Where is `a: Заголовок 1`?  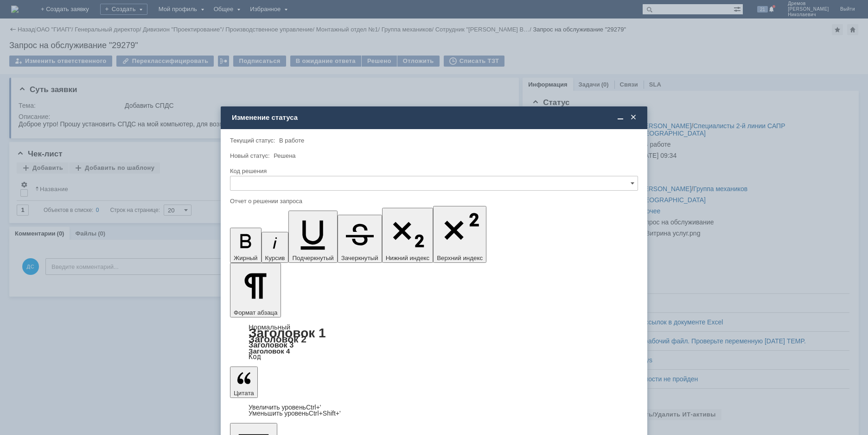 a: Заголовок 1 is located at coordinates (287, 333).